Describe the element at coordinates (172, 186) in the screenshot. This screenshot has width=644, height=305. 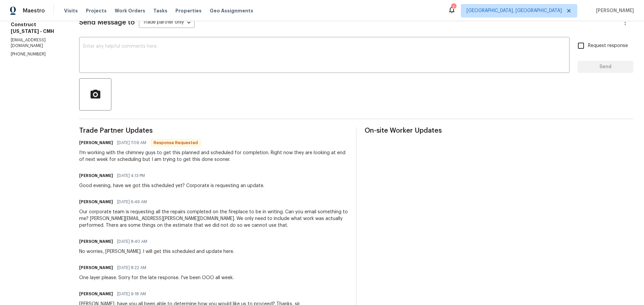
I see `div: Good evening, have we got this scheduled yet? Corporate is requesting an update.` at that location.